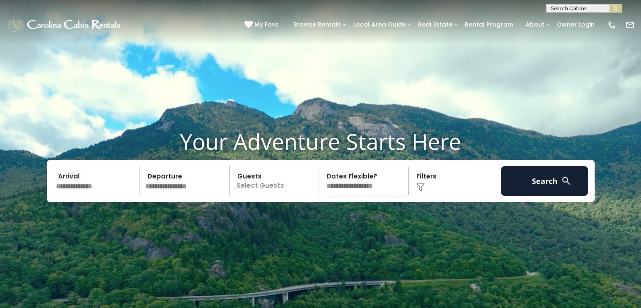 The width and height of the screenshot is (641, 308). Describe the element at coordinates (317, 24) in the screenshot. I see `a: Browse Rentals` at that location.